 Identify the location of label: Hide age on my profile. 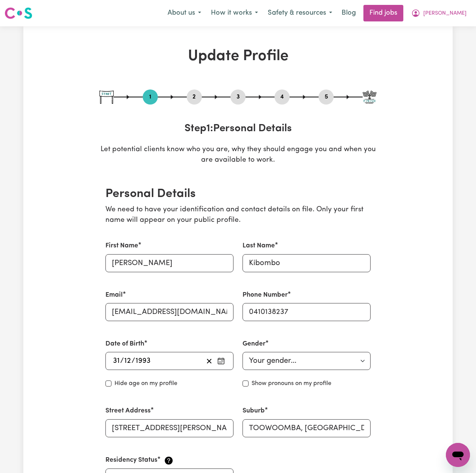
(145, 384).